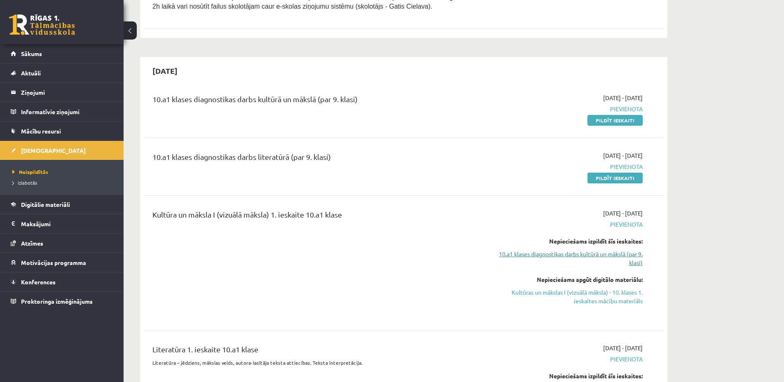  I want to click on legend: Maksājumi, so click(67, 224).